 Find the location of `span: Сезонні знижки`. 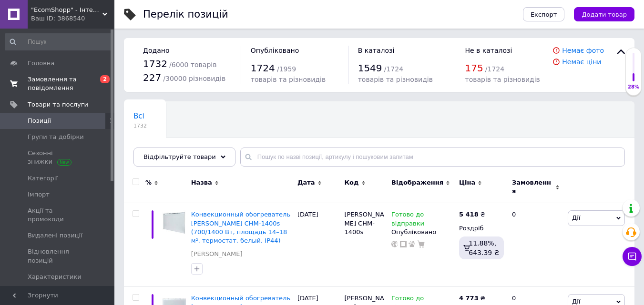

span: Сезонні знижки is located at coordinates (58, 158).